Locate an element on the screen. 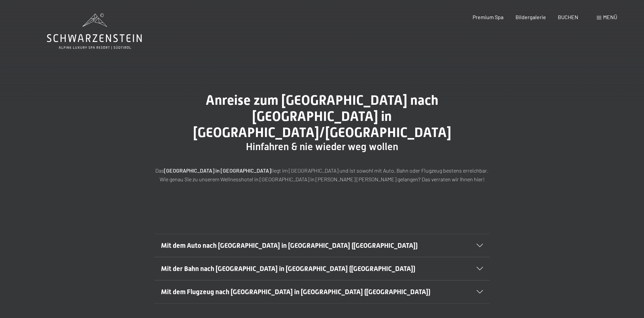 This screenshot has height=318, width=644. span: Premium Spa is located at coordinates (488, 16).